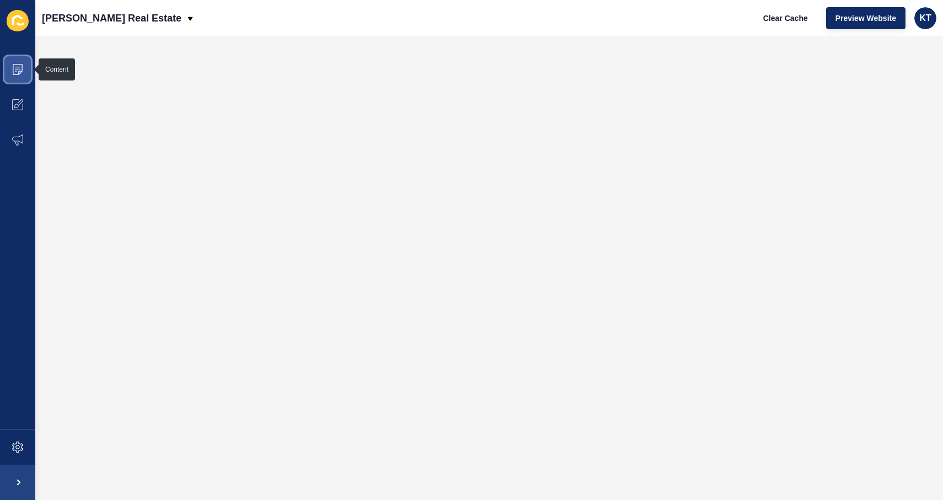  What do you see at coordinates (866, 18) in the screenshot?
I see `span: Preview Website` at bounding box center [866, 18].